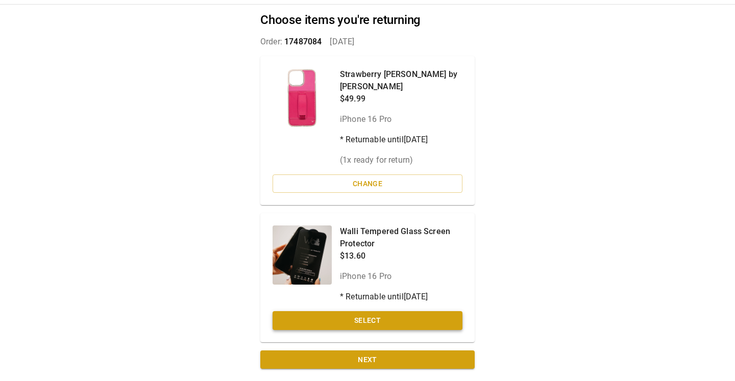  Describe the element at coordinates (368, 20) in the screenshot. I see `h2: Choose items you're returning` at that location.